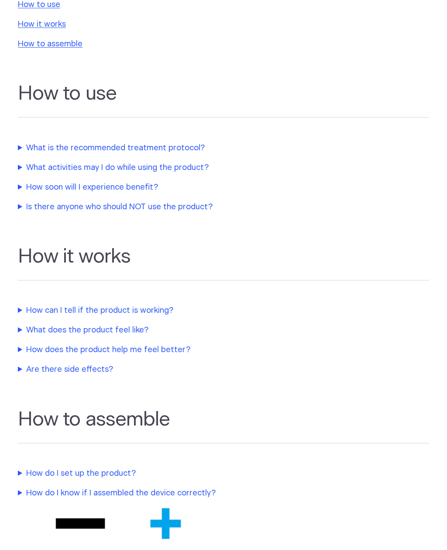 The width and height of the screenshot is (447, 550). Describe the element at coordinates (42, 24) in the screenshot. I see `a: How it works` at that location.